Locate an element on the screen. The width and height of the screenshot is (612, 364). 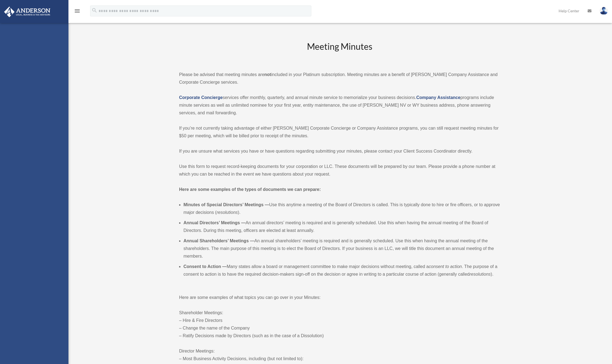
li: An annual shareholders’ meeting is required and is generally scheduled. Use this when having the ... is located at coordinates (342, 249).